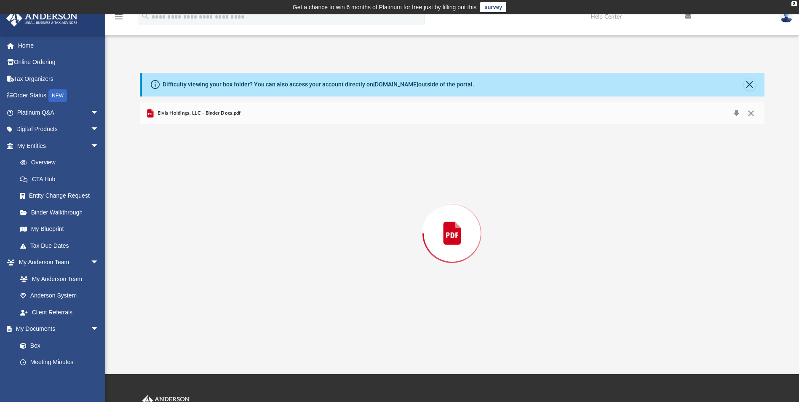  What do you see at coordinates (59, 112) in the screenshot?
I see `a: Platinum Q&Aarrow_drop_down` at bounding box center [59, 112].